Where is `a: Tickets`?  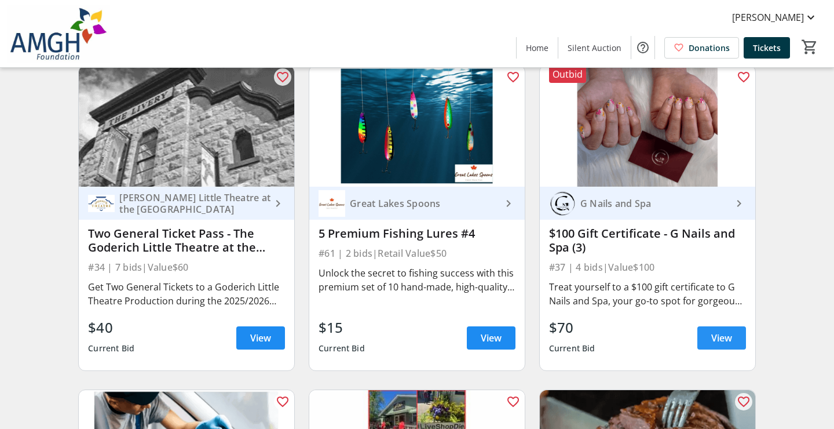
a: Tickets is located at coordinates (767, 48).